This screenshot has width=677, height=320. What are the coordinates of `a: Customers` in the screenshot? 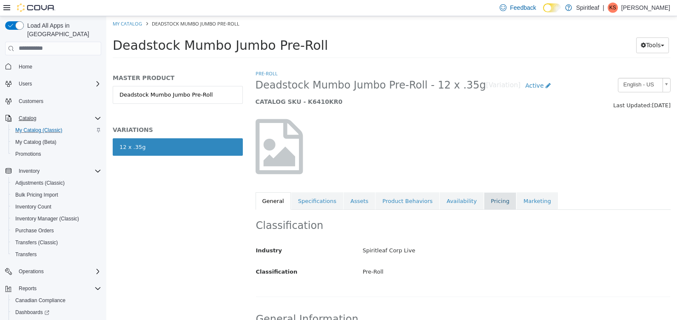 It's located at (31, 101).